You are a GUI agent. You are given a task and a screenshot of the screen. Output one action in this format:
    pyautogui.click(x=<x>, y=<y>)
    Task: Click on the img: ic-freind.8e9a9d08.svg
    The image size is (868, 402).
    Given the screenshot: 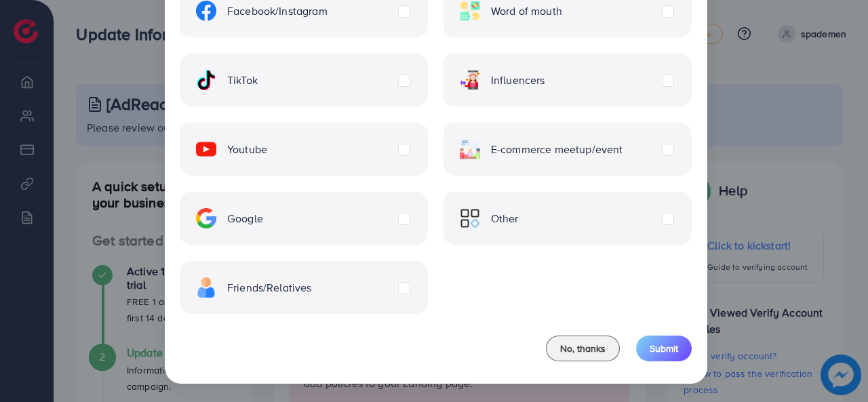 What is the action you would take?
    pyautogui.click(x=206, y=288)
    